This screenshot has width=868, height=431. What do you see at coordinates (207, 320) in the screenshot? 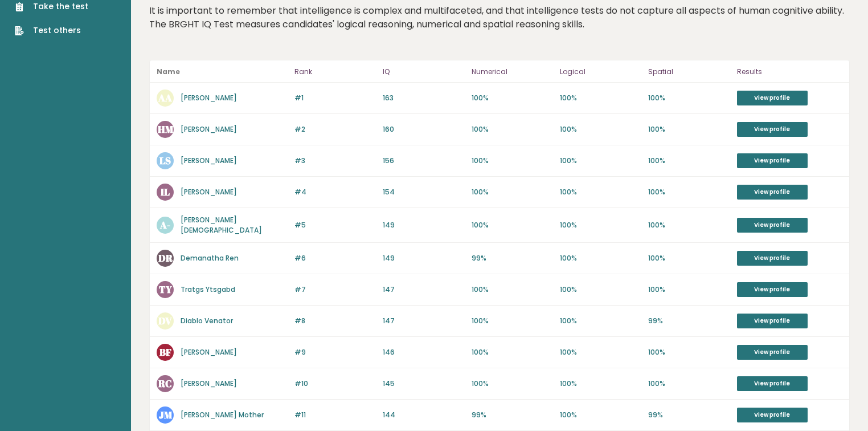
I see `a: Diablo Venator` at bounding box center [207, 320].